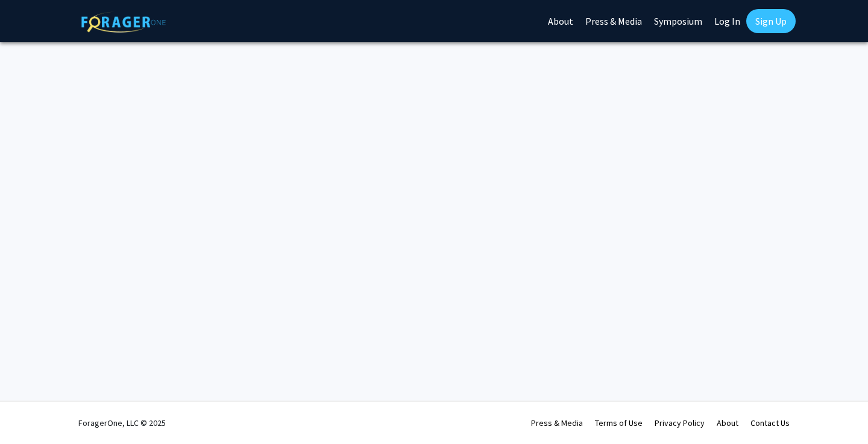 The width and height of the screenshot is (868, 444). I want to click on a: About, so click(727, 423).